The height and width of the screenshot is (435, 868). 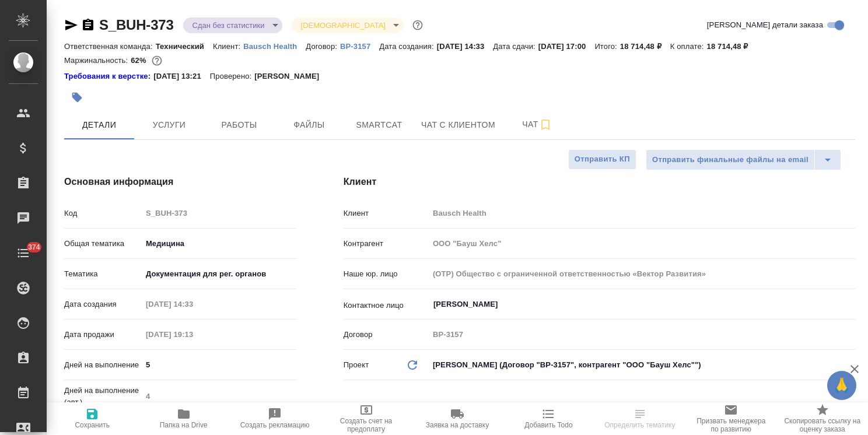 What do you see at coordinates (219, 365) in the screenshot?
I see `input: ✎ Введи что-нибудь` at bounding box center [219, 365].